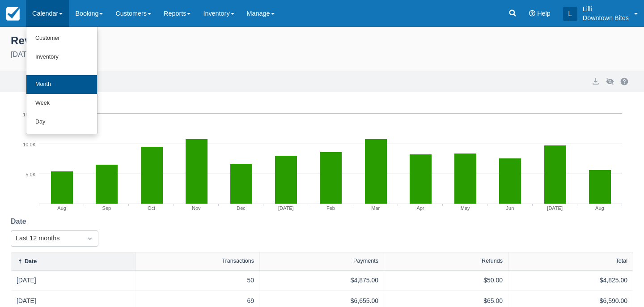  I want to click on a: Inventory, so click(62, 57).